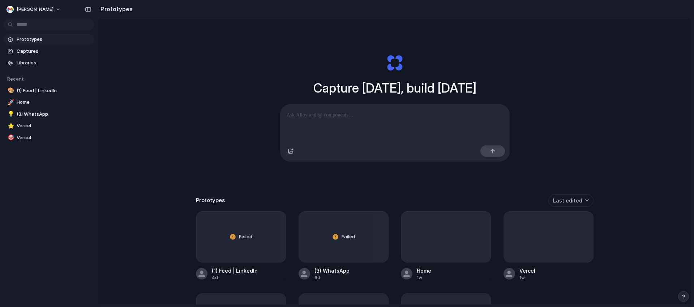 The image size is (694, 307). Describe the element at coordinates (549, 246) in the screenshot. I see `a: Vercel1w` at that location.